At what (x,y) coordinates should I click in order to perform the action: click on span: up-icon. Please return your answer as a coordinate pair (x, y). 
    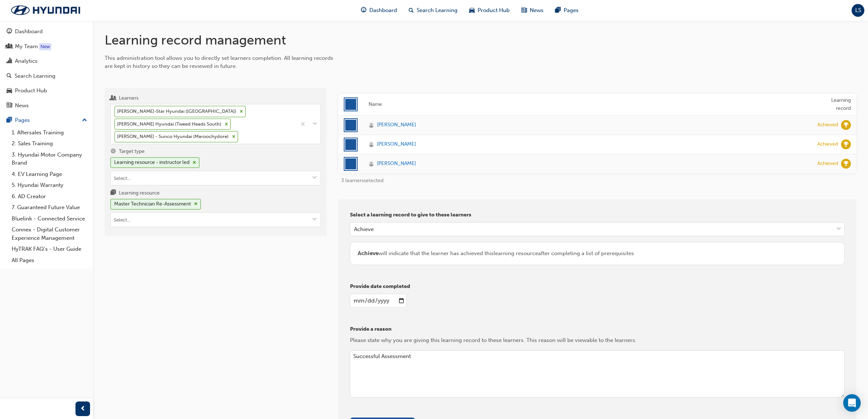
    Looking at the image, I should click on (85, 120).